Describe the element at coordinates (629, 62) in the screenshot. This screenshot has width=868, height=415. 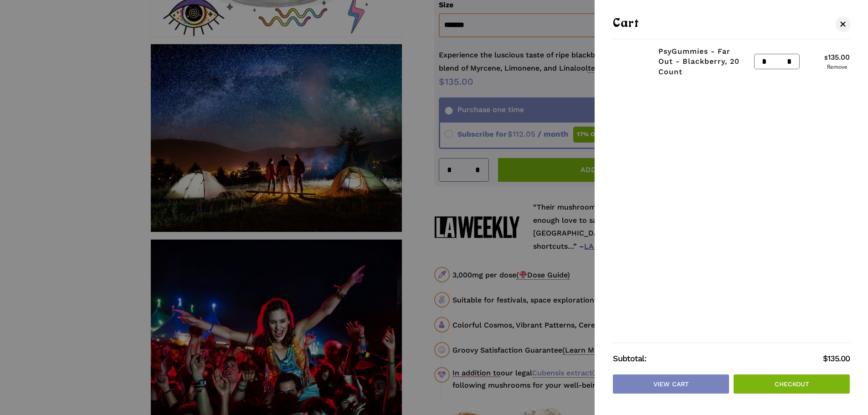
I see `img: Psychedelic mushroom gummies in a colorful jar.` at that location.